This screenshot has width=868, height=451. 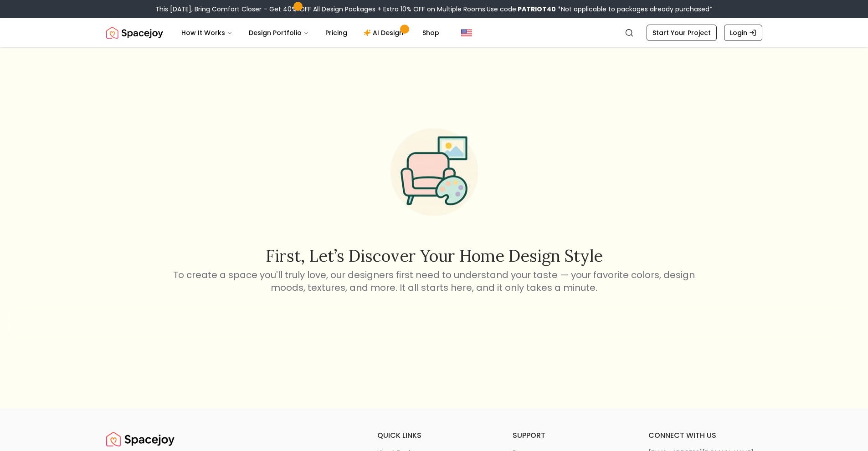 What do you see at coordinates (434, 256) in the screenshot?
I see `h2: First, let’s discover your home design style` at bounding box center [434, 256].